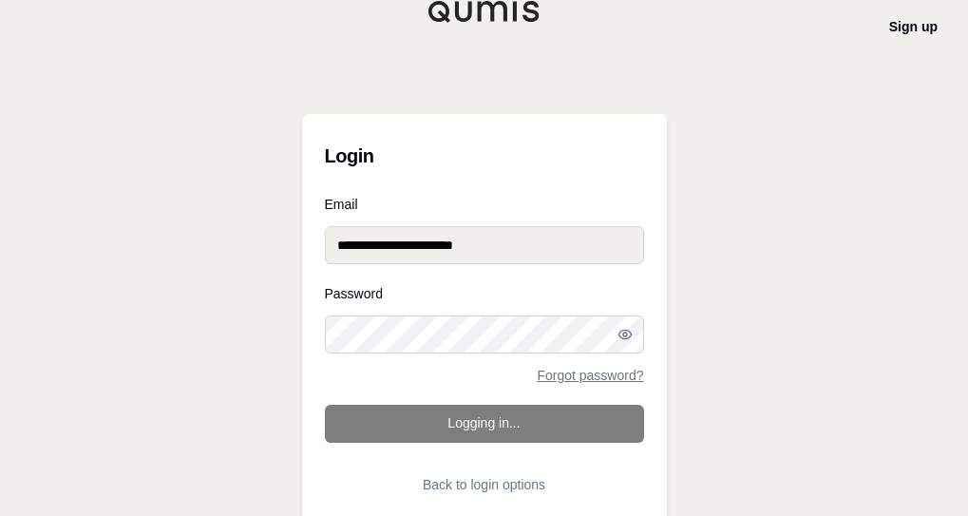 The image size is (968, 516). What do you see at coordinates (485, 294) in the screenshot?
I see `label: Password` at bounding box center [485, 294].